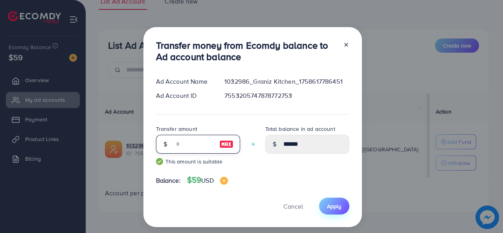 The height and width of the screenshot is (233, 503). I want to click on div: 7553205747878772753, so click(286, 95).